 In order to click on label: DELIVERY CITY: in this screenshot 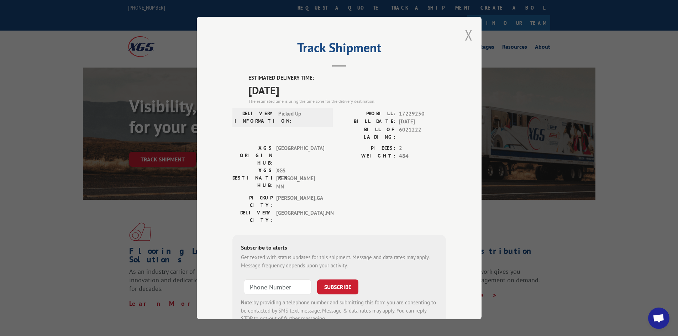, I will do `click(252, 217)`.